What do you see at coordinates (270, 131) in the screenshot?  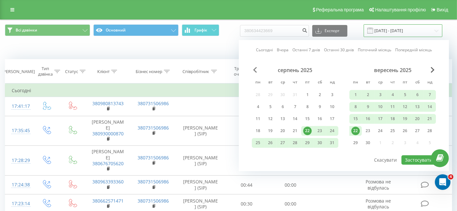 I see `div: вт 19 серп 2025 р.` at bounding box center [270, 131].